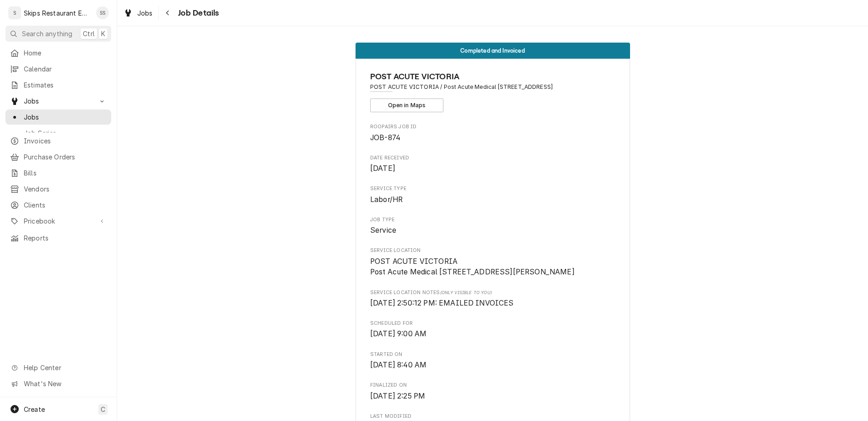  Describe the element at coordinates (65, 237) in the screenshot. I see `span: Reports` at that location.